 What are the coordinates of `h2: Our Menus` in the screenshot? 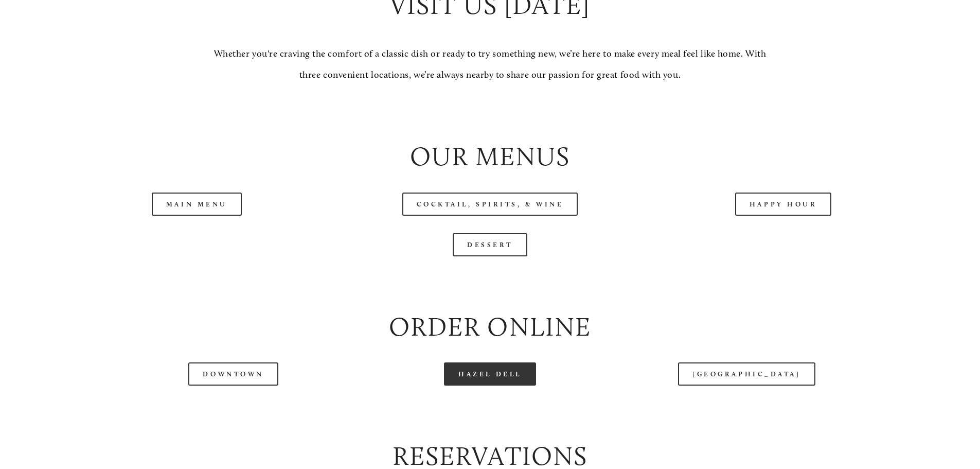 It's located at (490, 157).